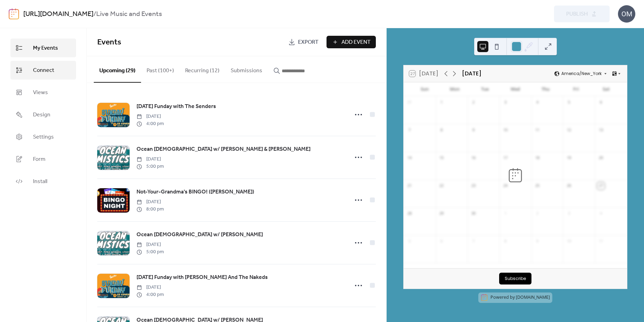 This screenshot has width=644, height=322. What do you see at coordinates (538, 158) in the screenshot?
I see `div: 18` at bounding box center [538, 158].